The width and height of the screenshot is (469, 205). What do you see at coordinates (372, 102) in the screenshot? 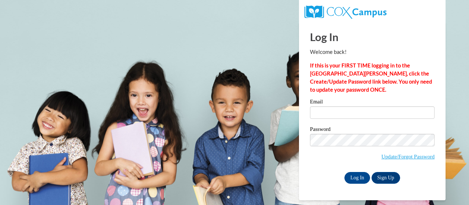
I see `label: Email` at bounding box center [372, 102].